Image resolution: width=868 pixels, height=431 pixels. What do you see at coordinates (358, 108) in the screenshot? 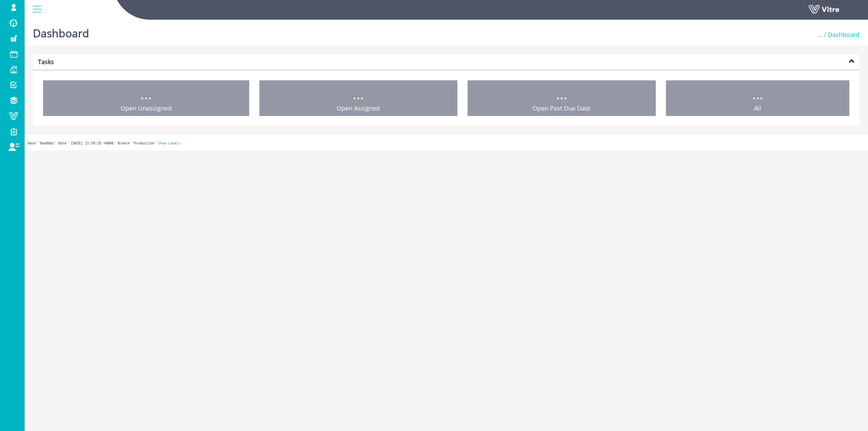
I see `span: Open Assigned` at bounding box center [358, 108].